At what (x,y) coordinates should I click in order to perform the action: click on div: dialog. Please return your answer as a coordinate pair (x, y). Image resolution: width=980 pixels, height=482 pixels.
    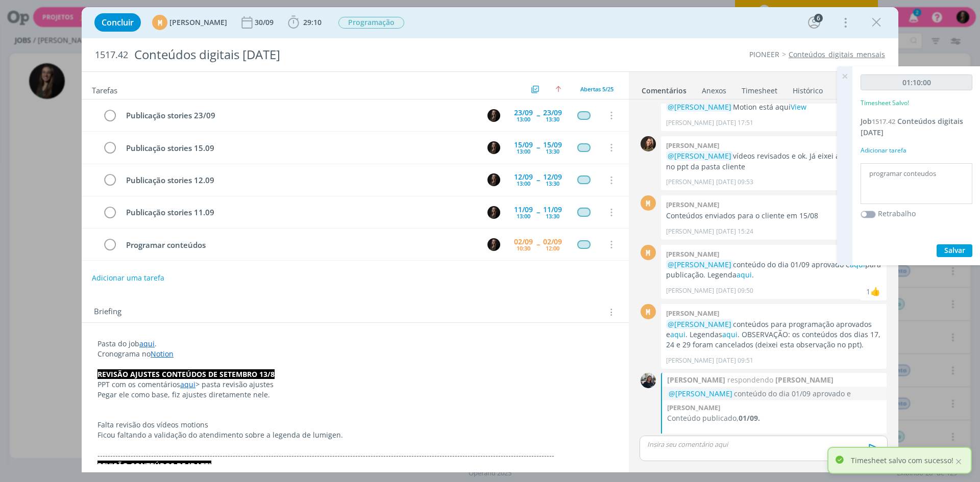
    Looking at the image, I should click on (490, 240).